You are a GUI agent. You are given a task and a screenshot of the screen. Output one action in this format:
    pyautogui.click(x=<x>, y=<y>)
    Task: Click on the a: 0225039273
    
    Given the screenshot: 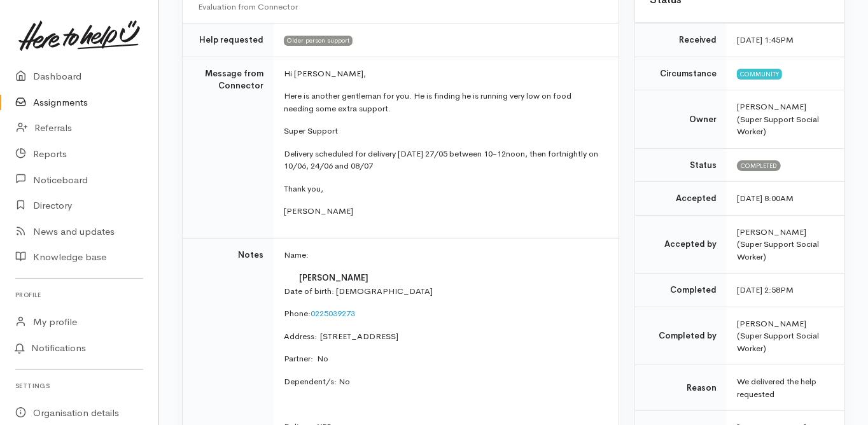 What is the action you would take?
    pyautogui.click(x=333, y=313)
    